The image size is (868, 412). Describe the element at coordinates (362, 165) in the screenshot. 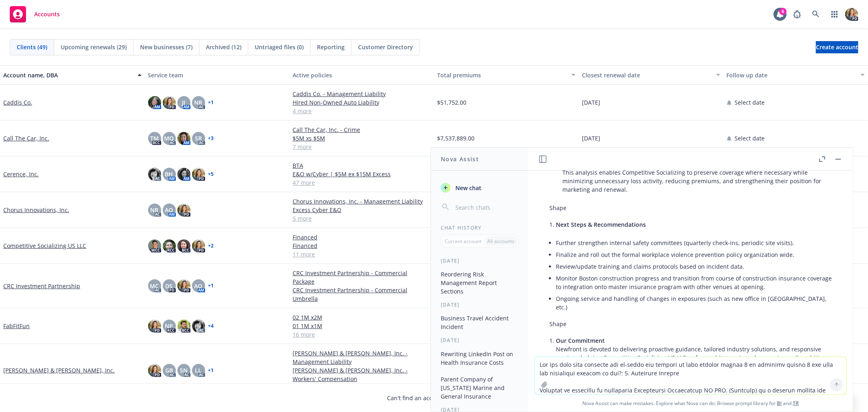

I see `a: BTA` at that location.